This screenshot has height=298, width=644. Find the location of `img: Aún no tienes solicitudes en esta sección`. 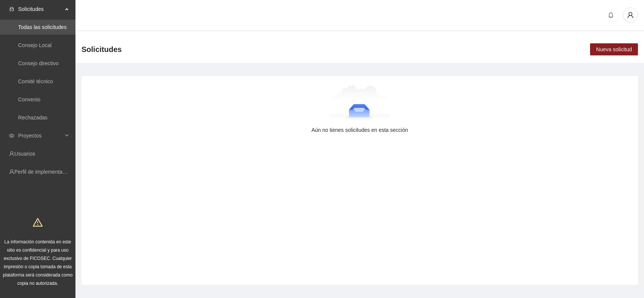

img: Aún no tienes solicitudes en esta sección is located at coordinates (359, 104).